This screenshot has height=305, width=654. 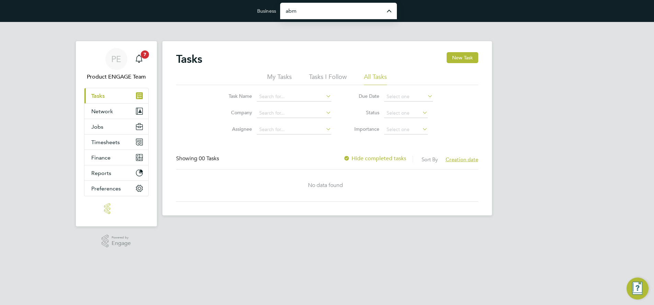 I want to click on label: Due Date, so click(x=364, y=96).